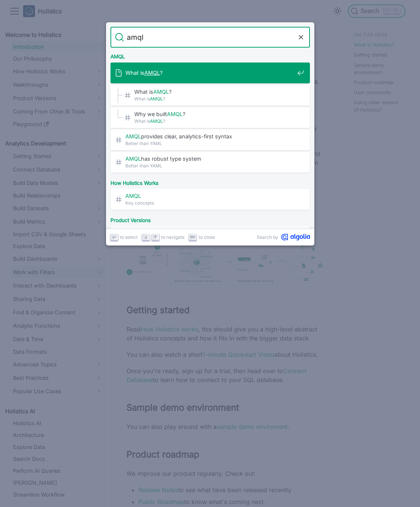 This screenshot has height=507, width=420. Describe the element at coordinates (210, 55) in the screenshot. I see `div: AMQL` at that location.